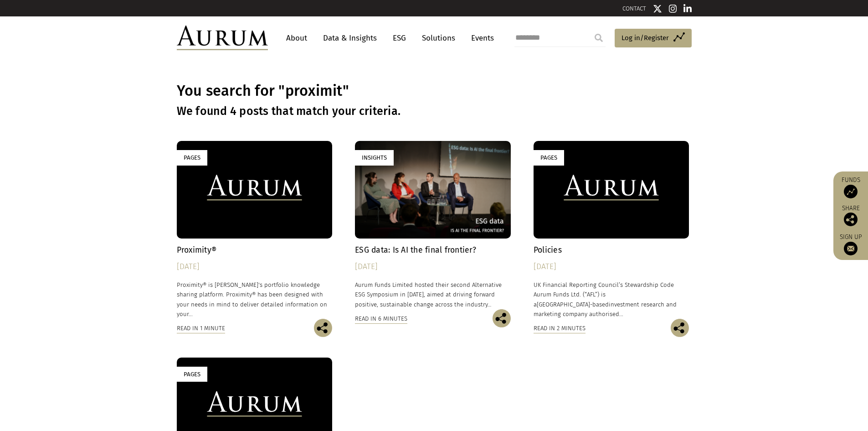 The height and width of the screenshot is (431, 868). Describe the element at coordinates (851, 244) in the screenshot. I see `a: Sign up` at that location.